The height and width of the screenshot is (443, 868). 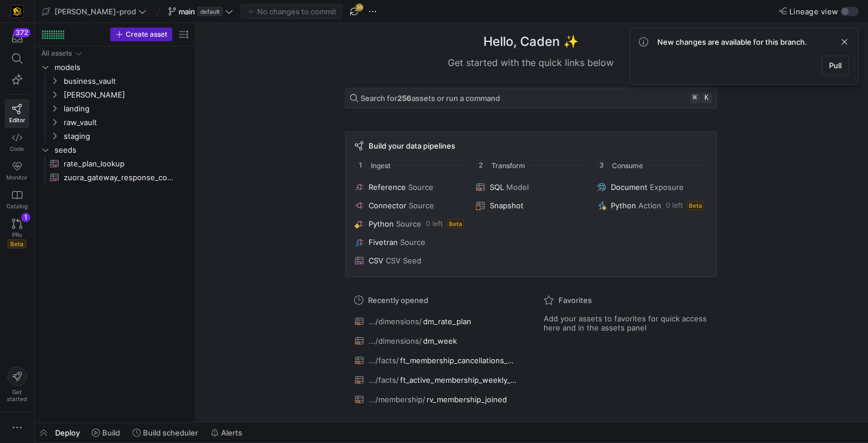 What do you see at coordinates (531, 62) in the screenshot?
I see `div: Get started with the quick links below` at bounding box center [531, 62].